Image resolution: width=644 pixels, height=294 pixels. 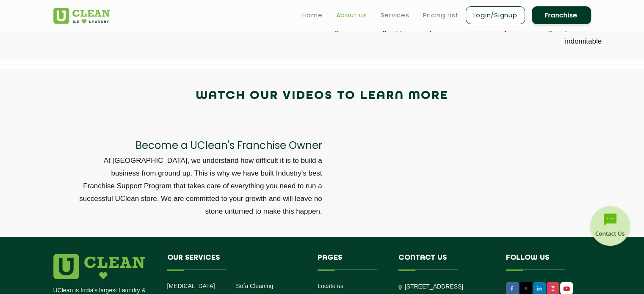 What do you see at coordinates (395, 15) in the screenshot?
I see `a: Services` at bounding box center [395, 15].